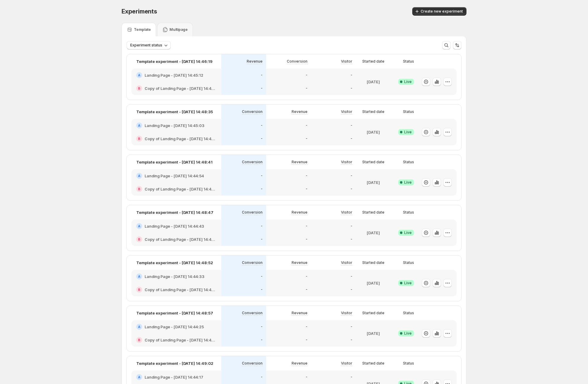 This screenshot has width=588, height=384. I want to click on button: Sort the results, so click(457, 45).